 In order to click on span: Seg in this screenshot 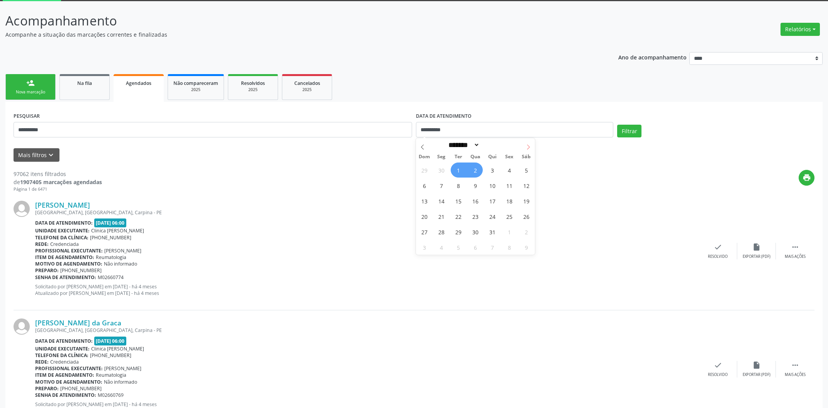, I will do `click(442, 157)`.